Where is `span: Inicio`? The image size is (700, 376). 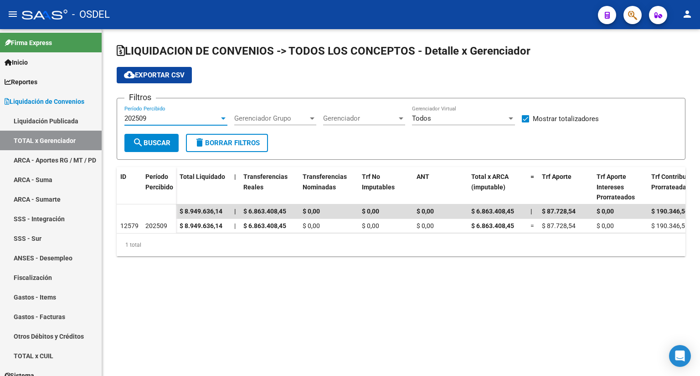 span: Inicio is located at coordinates (16, 62).